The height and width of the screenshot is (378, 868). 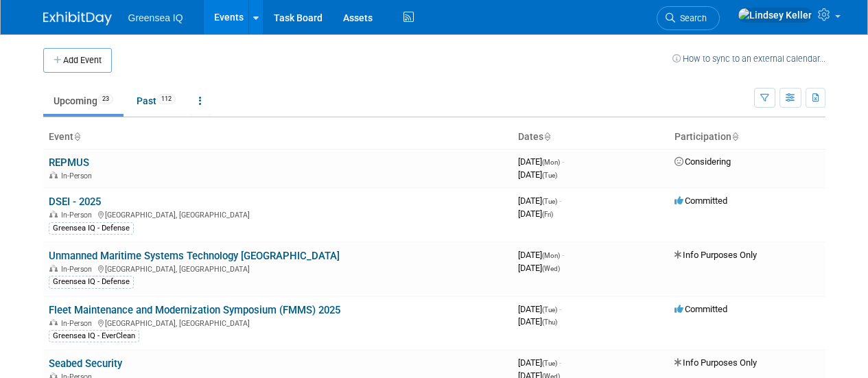 What do you see at coordinates (155, 101) in the screenshot?
I see `a: Past112` at bounding box center [155, 101].